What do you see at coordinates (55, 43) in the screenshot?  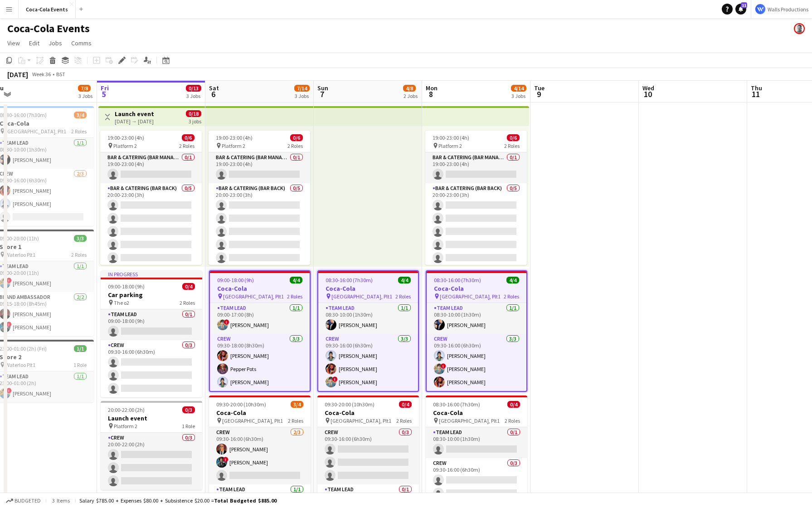 I see `span: Jobs` at bounding box center [55, 43].